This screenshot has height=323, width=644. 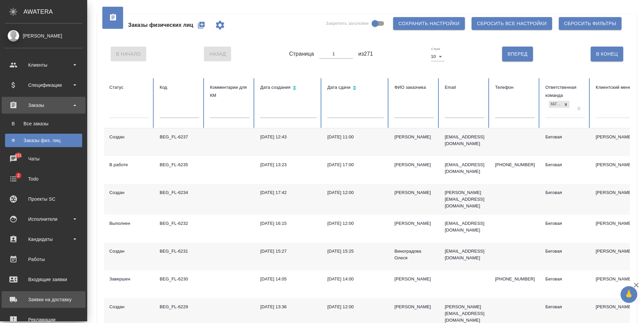 I want to click on a: 631Чаты, so click(x=44, y=159).